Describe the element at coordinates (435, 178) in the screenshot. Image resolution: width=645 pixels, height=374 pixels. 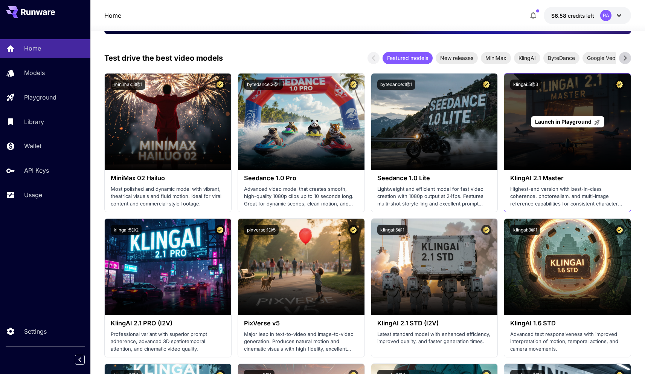
I see `h3: Seedance 1.0 Lite` at that location.